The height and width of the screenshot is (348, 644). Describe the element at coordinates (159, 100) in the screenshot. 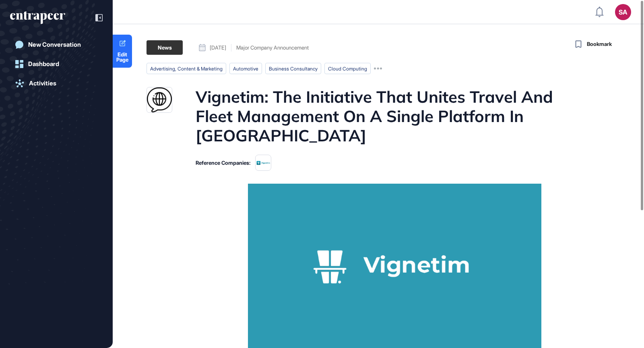

I see `img: webrazzi.com` at that location.